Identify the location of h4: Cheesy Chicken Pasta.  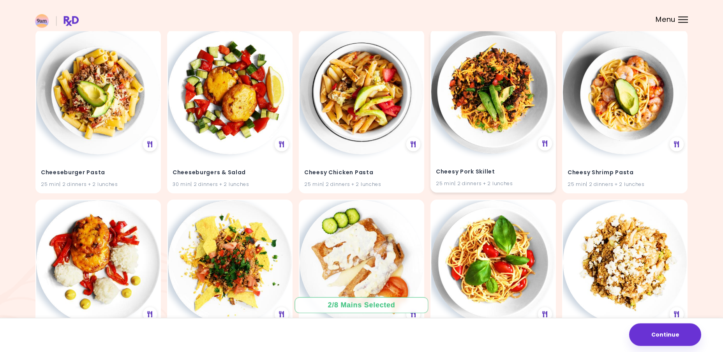
(362, 172).